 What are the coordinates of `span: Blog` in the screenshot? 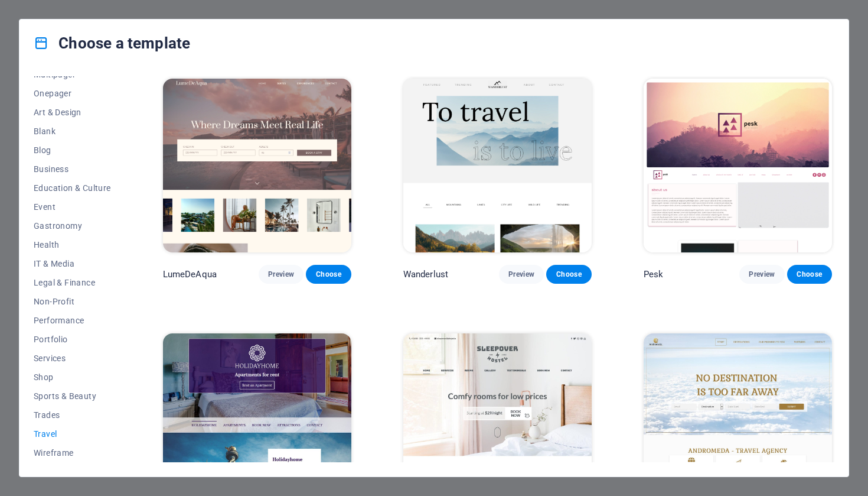 It's located at (72, 150).